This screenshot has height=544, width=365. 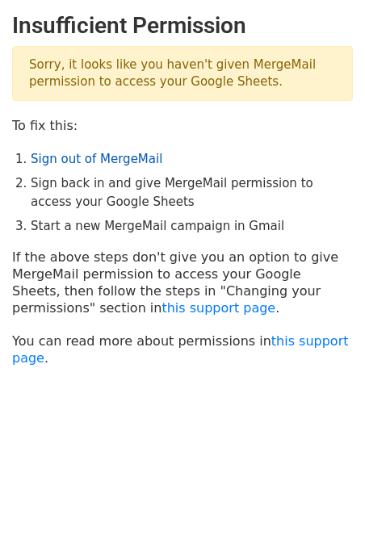 What do you see at coordinates (182, 26) in the screenshot?
I see `h2: Insufficient Permission` at bounding box center [182, 26].